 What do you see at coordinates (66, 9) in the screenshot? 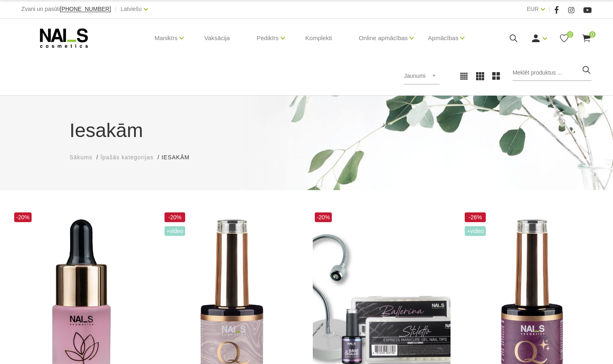
I see `div: Zvani un pasūti` at bounding box center [66, 9].